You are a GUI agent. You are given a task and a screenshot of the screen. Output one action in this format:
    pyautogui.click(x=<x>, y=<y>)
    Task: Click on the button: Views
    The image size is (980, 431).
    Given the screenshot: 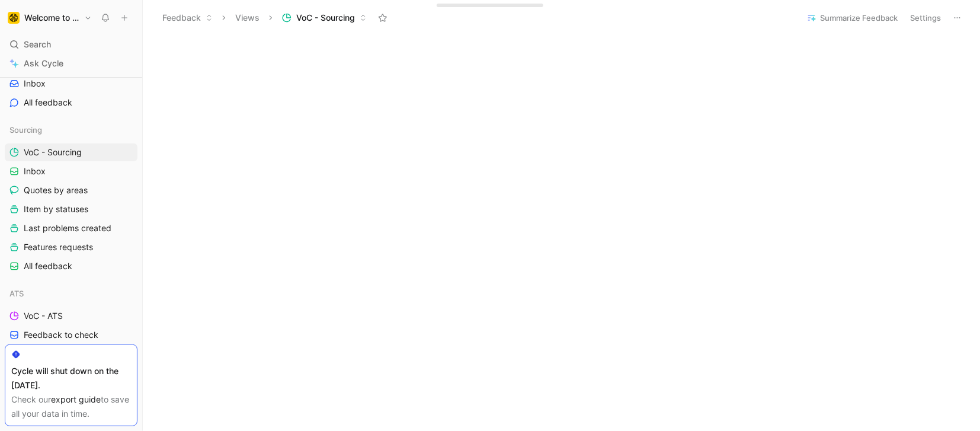 What is the action you would take?
    pyautogui.click(x=247, y=18)
    